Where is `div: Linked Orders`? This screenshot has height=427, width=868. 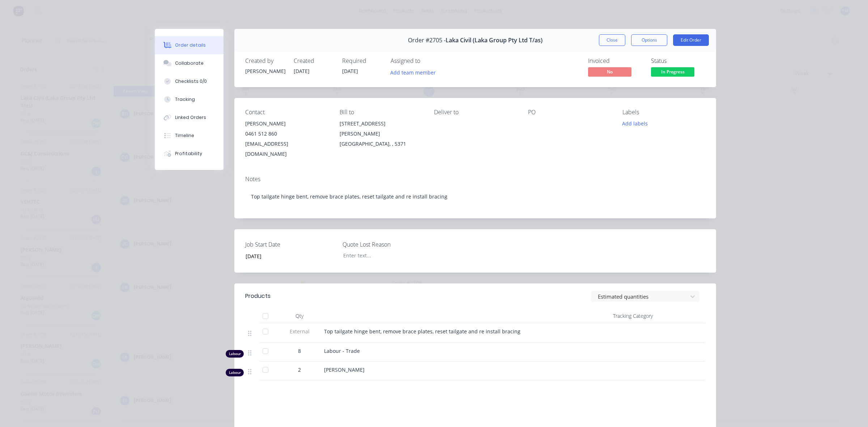
div: Linked Orders is located at coordinates (190, 118).